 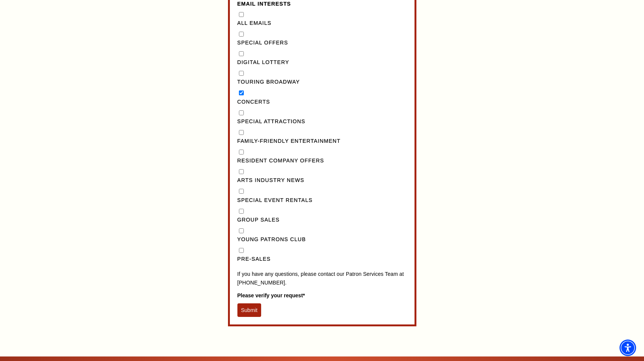 What do you see at coordinates (322, 259) in the screenshot?
I see `label: Pre-Sales` at bounding box center [322, 259].